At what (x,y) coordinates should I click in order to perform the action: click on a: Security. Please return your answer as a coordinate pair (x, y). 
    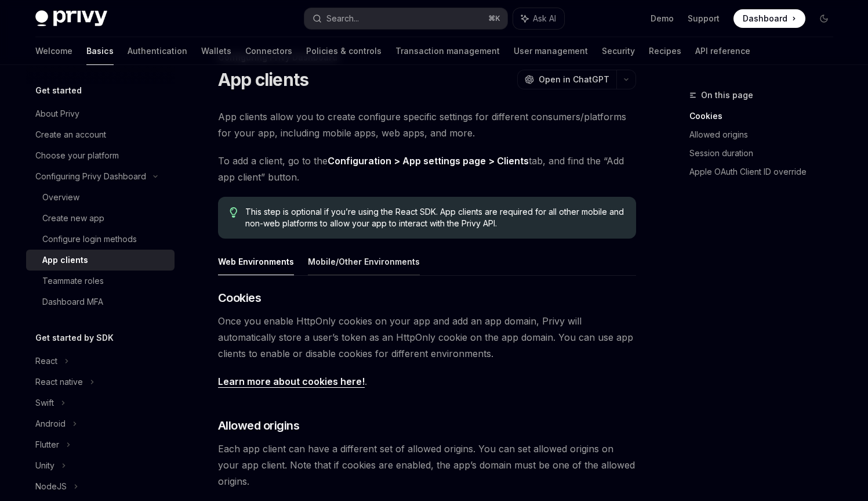
    Looking at the image, I should click on (618, 51).